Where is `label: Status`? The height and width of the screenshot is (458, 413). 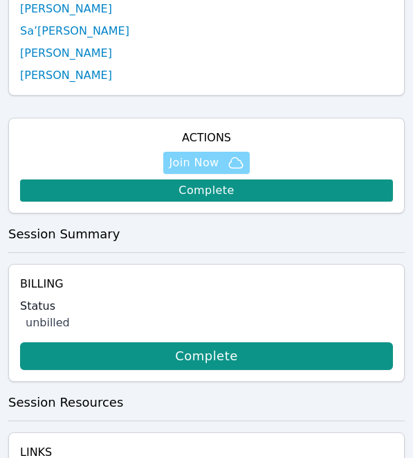 label: Status is located at coordinates (206, 306).